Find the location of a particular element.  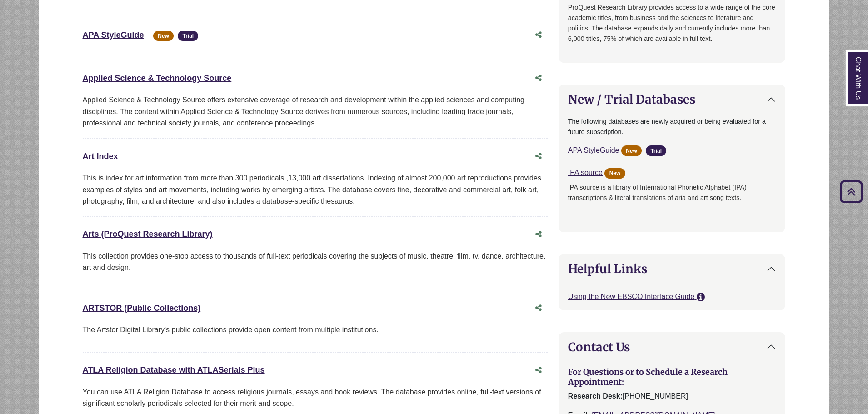

a: Art Index is located at coordinates (100, 156).